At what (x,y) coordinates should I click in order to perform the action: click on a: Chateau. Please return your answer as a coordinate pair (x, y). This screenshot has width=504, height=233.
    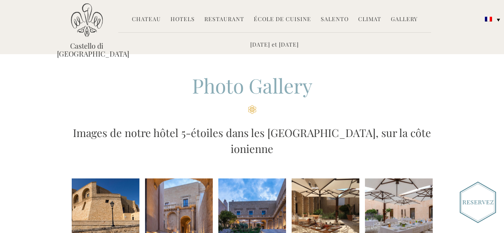
    Looking at the image, I should click on (146, 20).